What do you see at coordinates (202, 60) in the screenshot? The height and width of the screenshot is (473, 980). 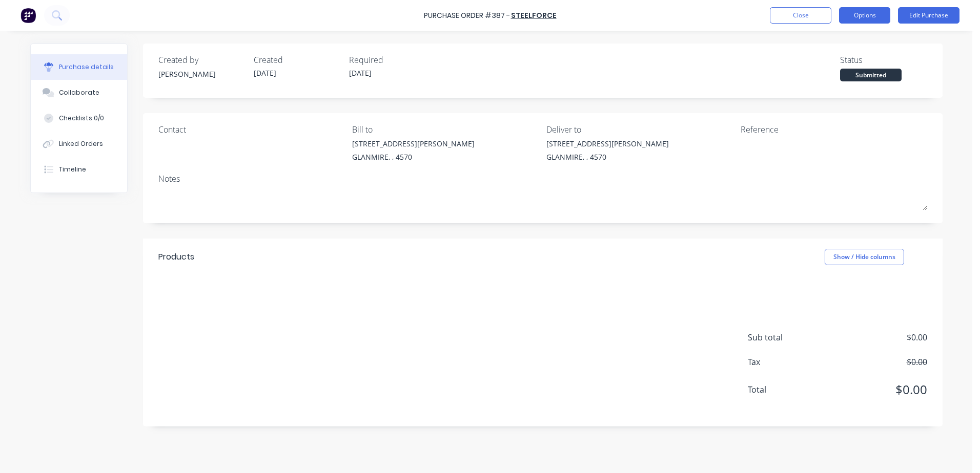 I see `div: Created by` at bounding box center [202, 60].